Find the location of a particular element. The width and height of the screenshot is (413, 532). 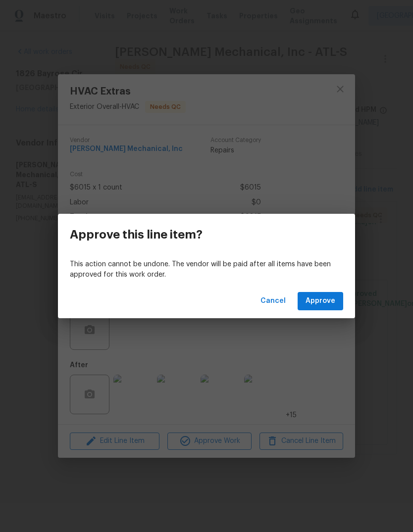

p: This action cannot be undone. The vendor will be paid after all items have been approved for this... is located at coordinates (206, 269).